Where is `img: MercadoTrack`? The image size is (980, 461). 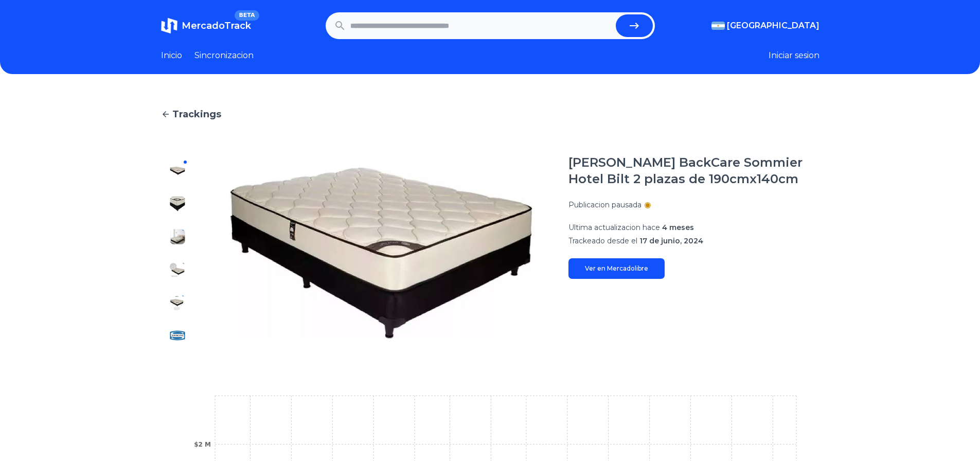 img: MercadoTrack is located at coordinates (169, 25).